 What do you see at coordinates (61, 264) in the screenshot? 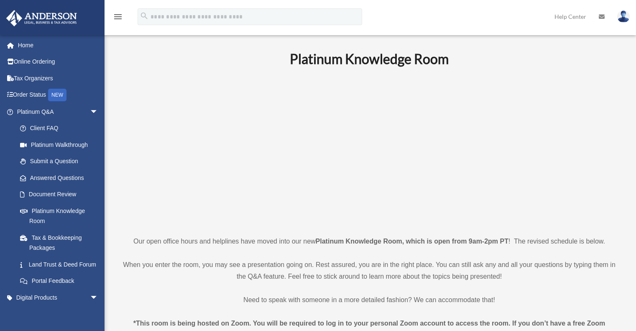
I see `a: Land Trust & Deed Forum` at bounding box center [61, 264].